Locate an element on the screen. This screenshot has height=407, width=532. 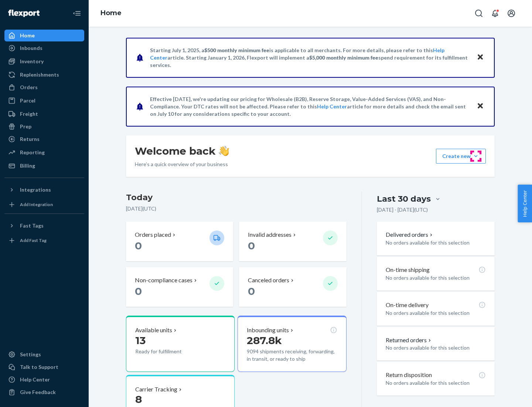
button: Non-compliance cases 0 is located at coordinates (179, 287).